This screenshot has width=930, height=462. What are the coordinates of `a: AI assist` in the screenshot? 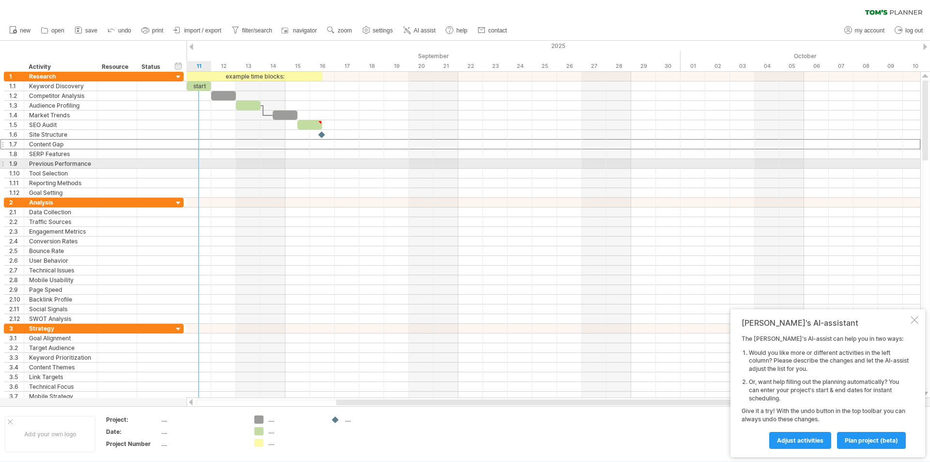 It's located at (419, 31).